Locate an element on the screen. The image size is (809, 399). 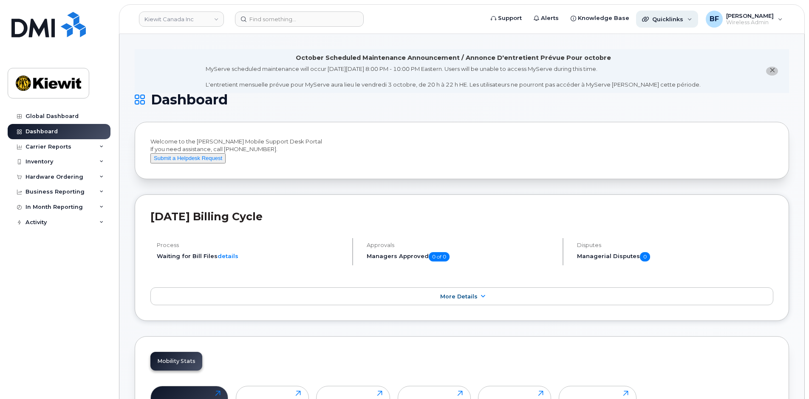
div: October Scheduled Maintenance Announcement / Annonce D'entretient Prévue Pour octobre is located at coordinates (453, 58).